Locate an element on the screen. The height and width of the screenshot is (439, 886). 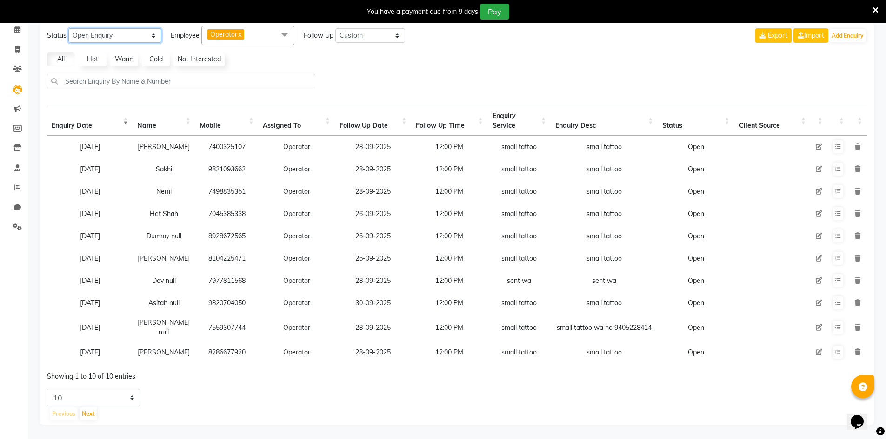
td: 8104225471 is located at coordinates (227, 259).